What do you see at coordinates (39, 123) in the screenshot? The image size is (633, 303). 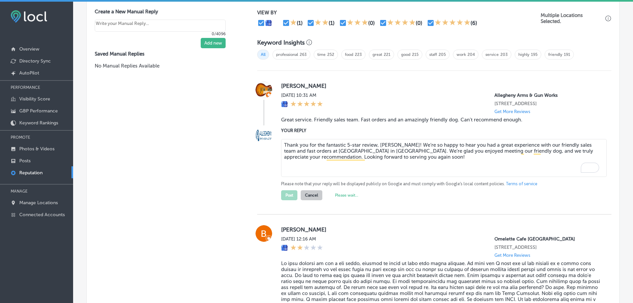 I see `p: Keyword Rankings` at bounding box center [39, 123].